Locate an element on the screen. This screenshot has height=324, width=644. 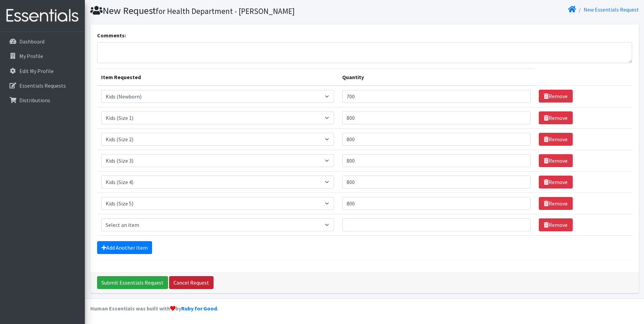
p: Essentials Requests is located at coordinates (42, 86).